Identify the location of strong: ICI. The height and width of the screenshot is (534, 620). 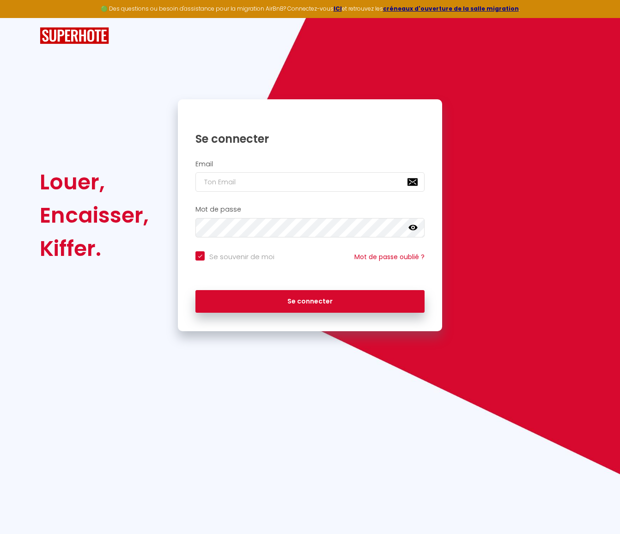
(338, 8).